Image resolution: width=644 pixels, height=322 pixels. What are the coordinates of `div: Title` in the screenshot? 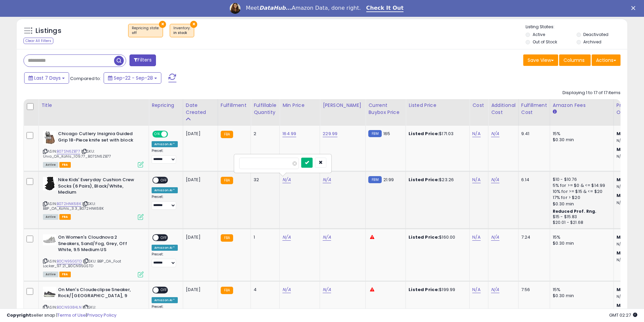 It's located at (94, 105).